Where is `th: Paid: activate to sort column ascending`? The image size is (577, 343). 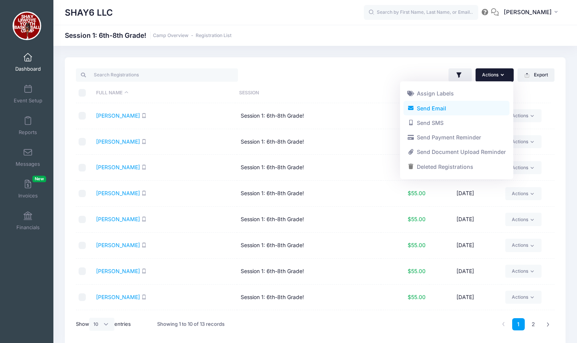
th: Paid: activate to sort column ascending is located at coordinates (403, 93).